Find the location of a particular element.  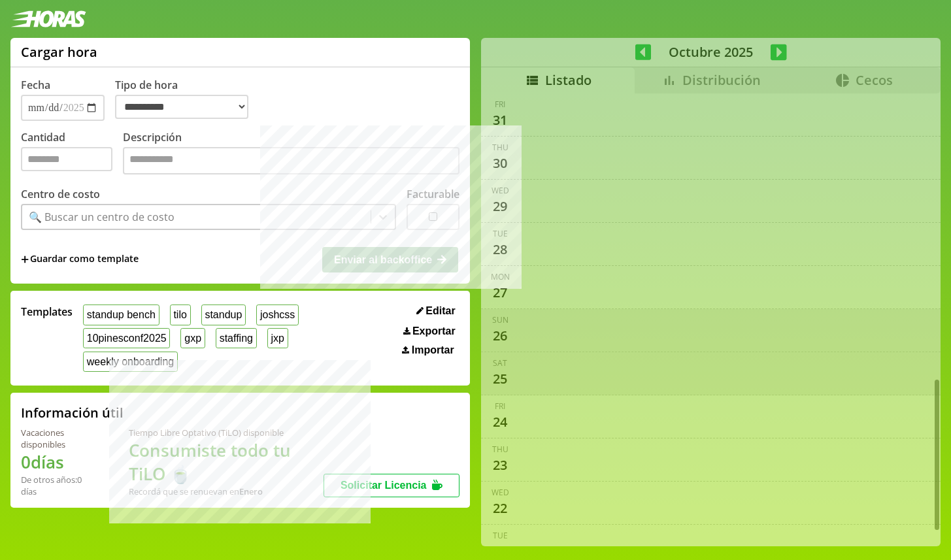

div: Vacaciones disponibles is located at coordinates (59, 439).